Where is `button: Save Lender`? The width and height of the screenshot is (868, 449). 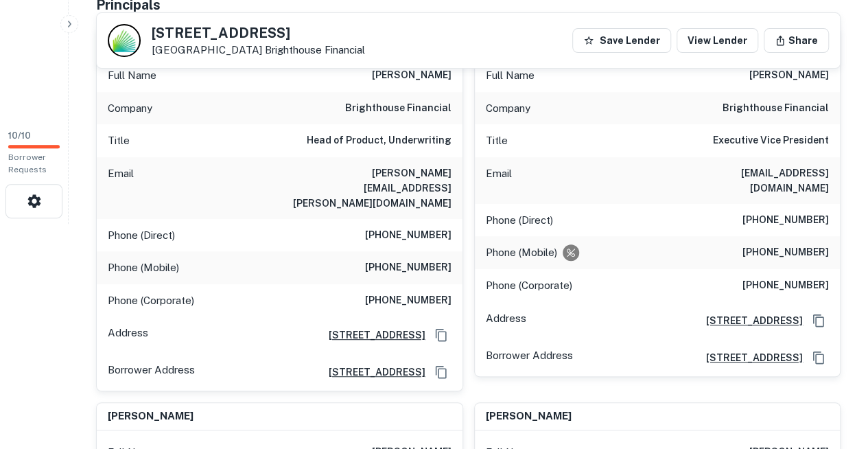
button: Save Lender is located at coordinates (622, 41).